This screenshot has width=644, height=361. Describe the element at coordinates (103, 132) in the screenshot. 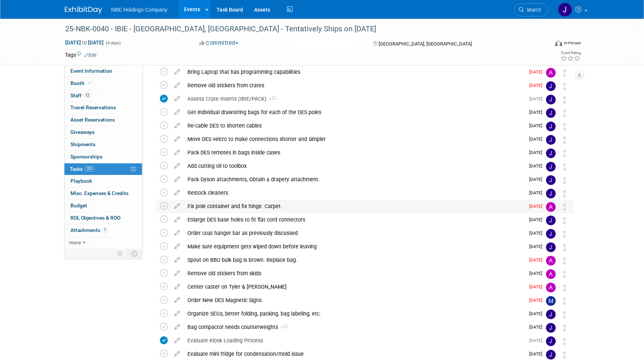

I see `a: Giveaways` at that location.